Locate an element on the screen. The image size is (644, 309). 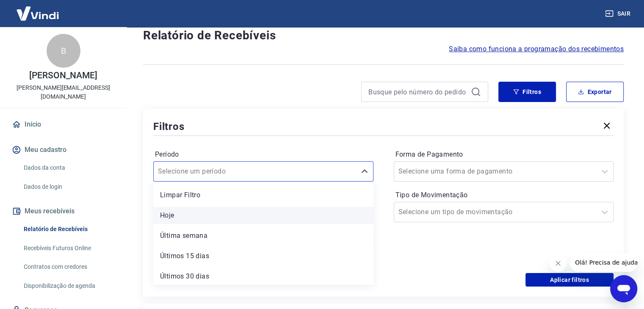
label: Tipo de Movimentação is located at coordinates (504, 195).